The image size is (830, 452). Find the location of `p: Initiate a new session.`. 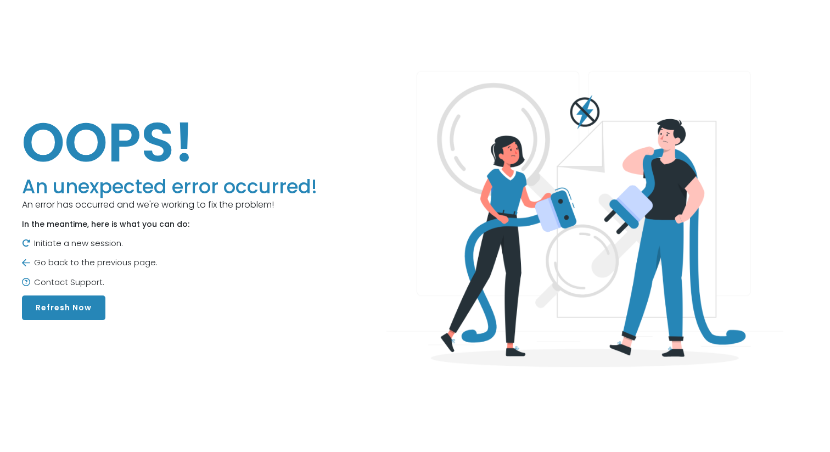

p: Initiate a new session. is located at coordinates (170, 243).